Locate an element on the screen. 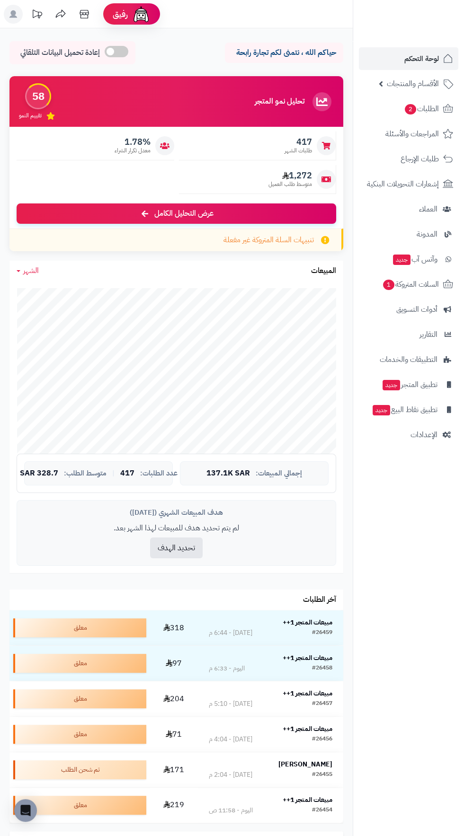 The height and width of the screenshot is (836, 464). div: #26454 is located at coordinates (322, 810).